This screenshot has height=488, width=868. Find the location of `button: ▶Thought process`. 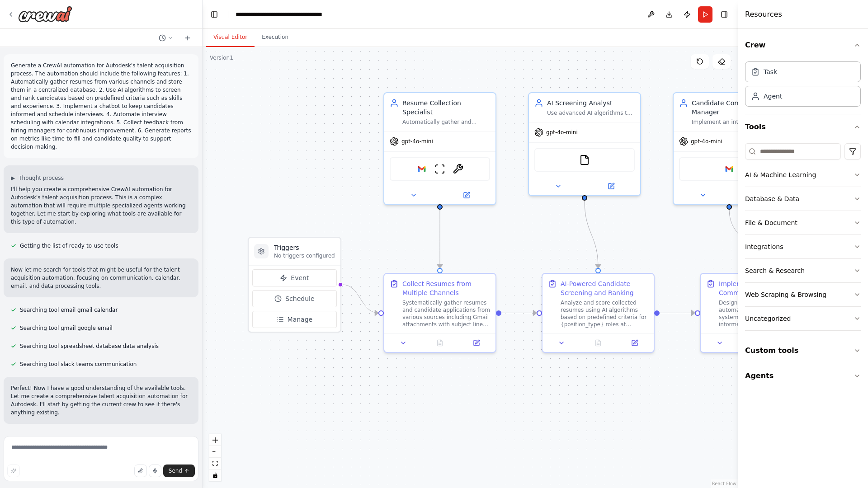

button: ▶Thought process is located at coordinates (37, 178).